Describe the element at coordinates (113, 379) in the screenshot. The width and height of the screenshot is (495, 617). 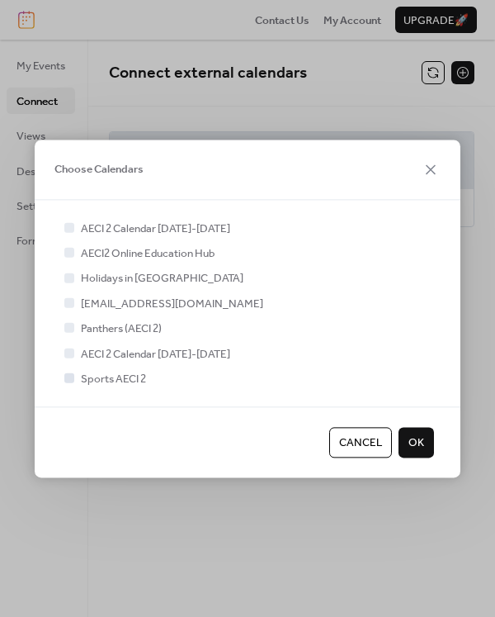
I see `span: Sports AECI 2` at that location.